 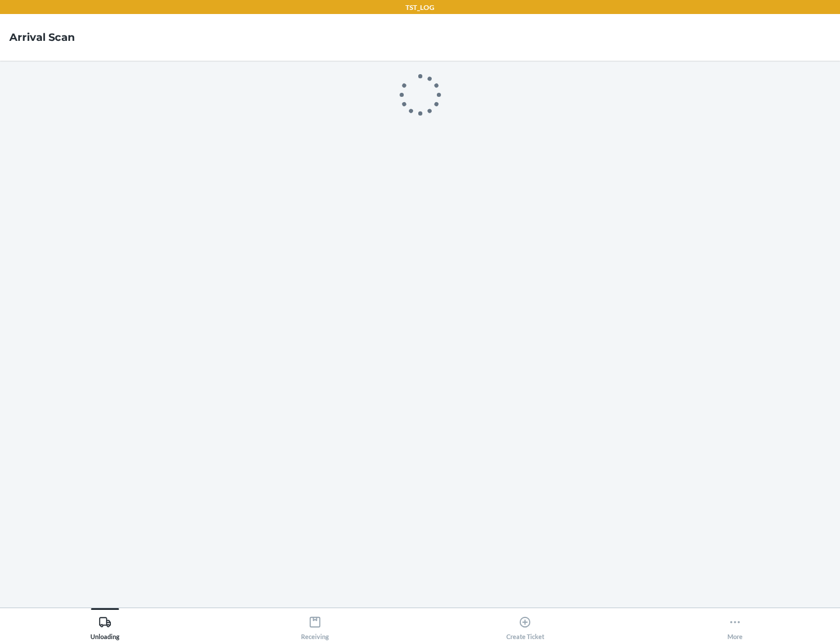 What do you see at coordinates (735, 626) in the screenshot?
I see `div: More` at bounding box center [735, 626].